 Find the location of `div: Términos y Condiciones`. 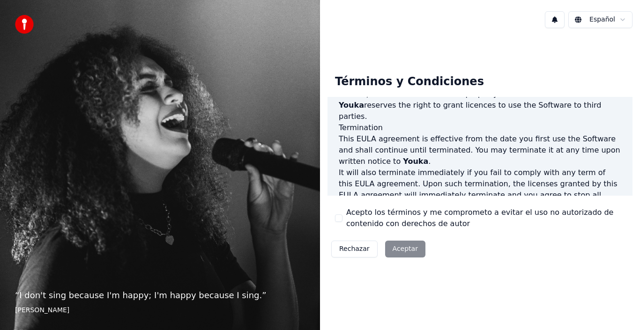

div: Términos y Condiciones is located at coordinates (409, 82).